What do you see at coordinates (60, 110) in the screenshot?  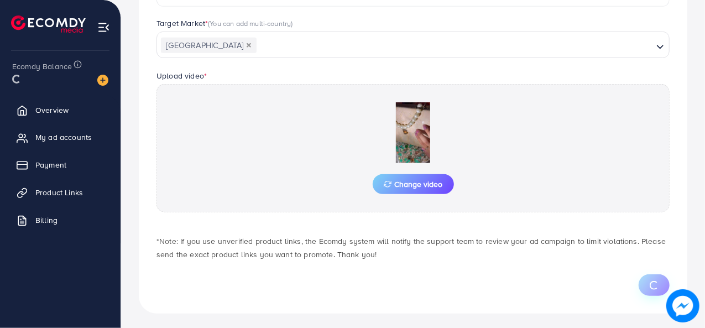 I see `a: Overview` at bounding box center [60, 110].